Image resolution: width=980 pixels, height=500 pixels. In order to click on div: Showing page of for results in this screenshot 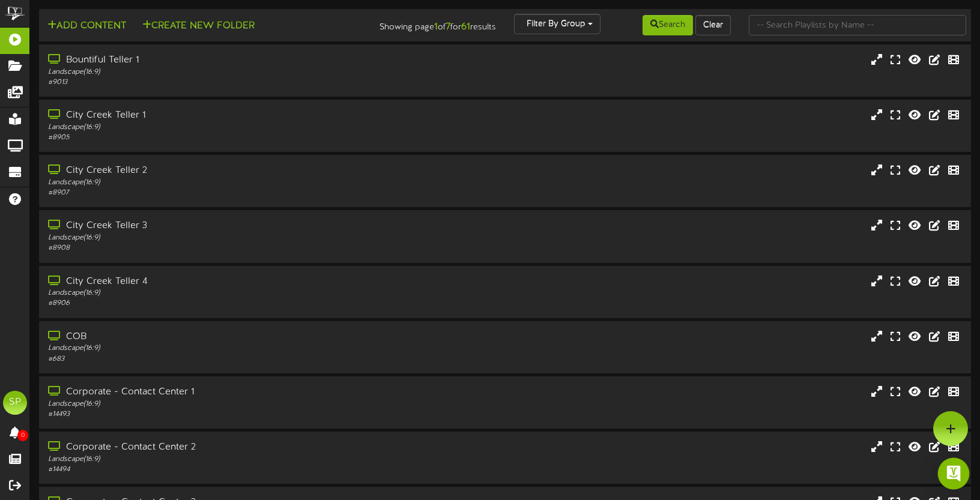, I will do `click(427, 24)`.